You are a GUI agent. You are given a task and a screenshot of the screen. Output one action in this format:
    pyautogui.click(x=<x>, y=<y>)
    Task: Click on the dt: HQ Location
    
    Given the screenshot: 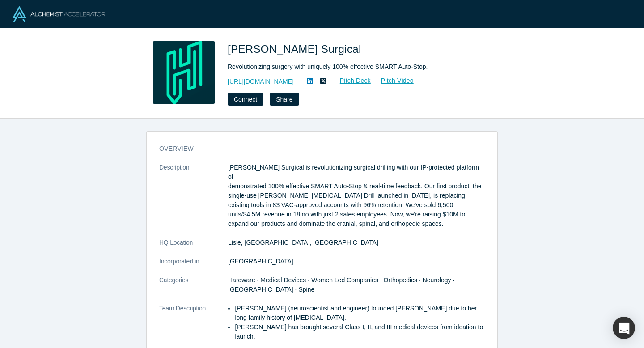 What is the action you would take?
    pyautogui.click(x=193, y=248)
    